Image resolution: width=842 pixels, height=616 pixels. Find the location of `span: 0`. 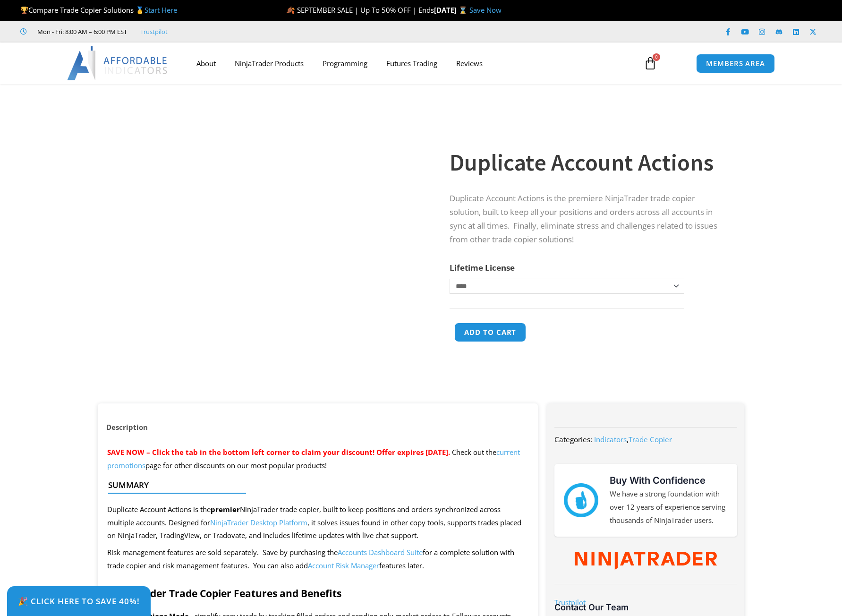

span: 0 is located at coordinates (656, 58).